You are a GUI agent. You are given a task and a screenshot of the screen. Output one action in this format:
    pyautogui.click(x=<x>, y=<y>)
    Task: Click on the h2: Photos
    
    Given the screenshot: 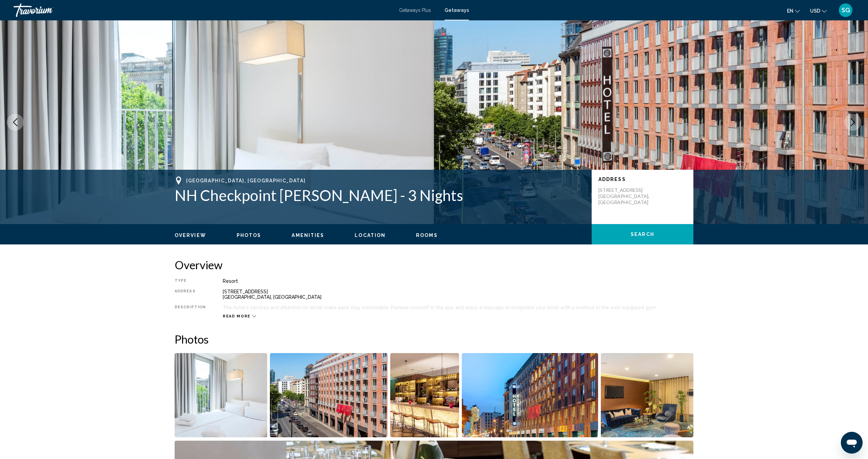 What is the action you would take?
    pyautogui.click(x=434, y=339)
    